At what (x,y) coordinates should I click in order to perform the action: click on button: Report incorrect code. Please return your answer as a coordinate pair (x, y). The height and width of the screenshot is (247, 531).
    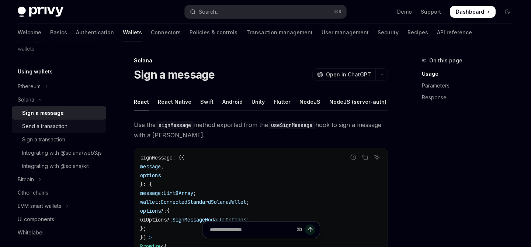
    Looking at the image, I should click on (353, 157).